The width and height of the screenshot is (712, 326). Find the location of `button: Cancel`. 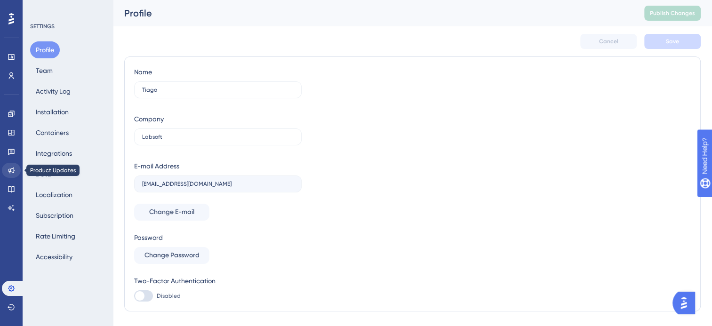

button: Cancel is located at coordinates (609, 41).